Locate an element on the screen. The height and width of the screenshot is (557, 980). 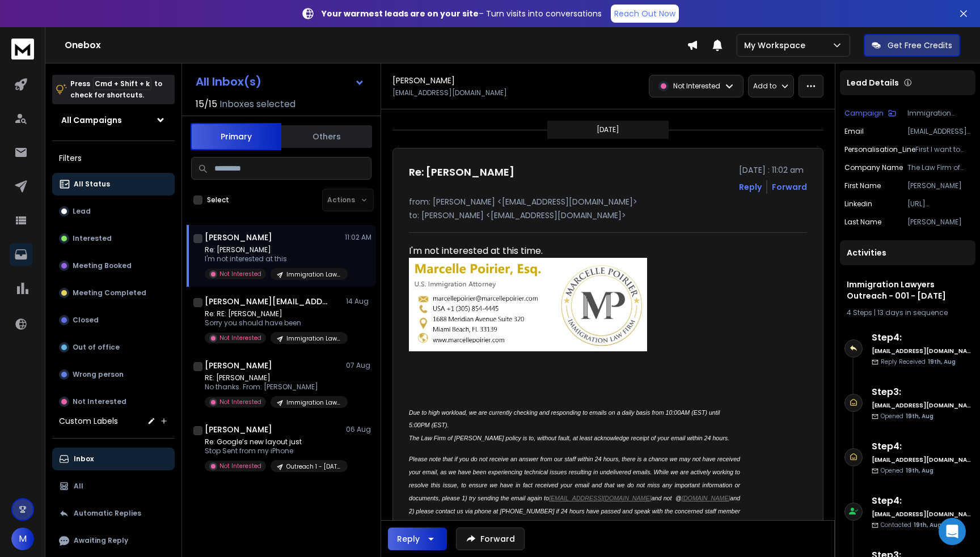
span: 13 days in sequence is located at coordinates (912, 312).